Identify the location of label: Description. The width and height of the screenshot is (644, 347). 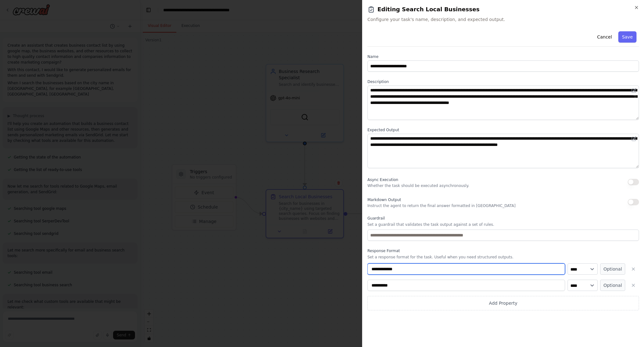
(503, 82).